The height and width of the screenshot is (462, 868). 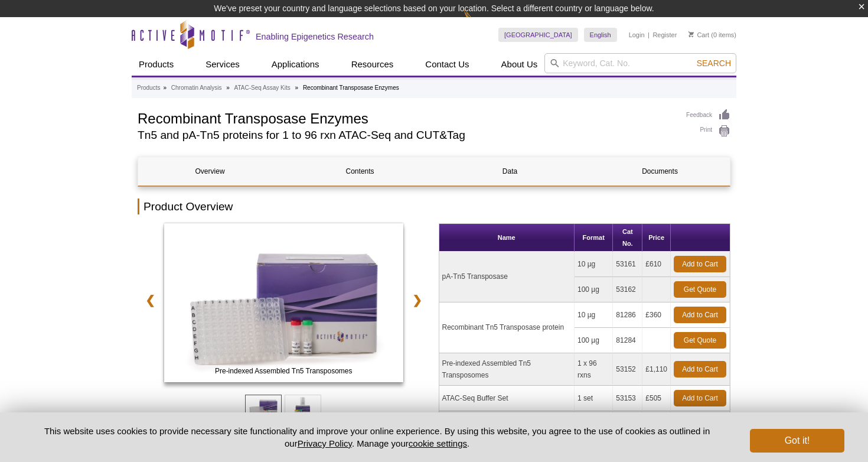 What do you see at coordinates (520, 65) in the screenshot?
I see `a: About Us` at bounding box center [520, 65].